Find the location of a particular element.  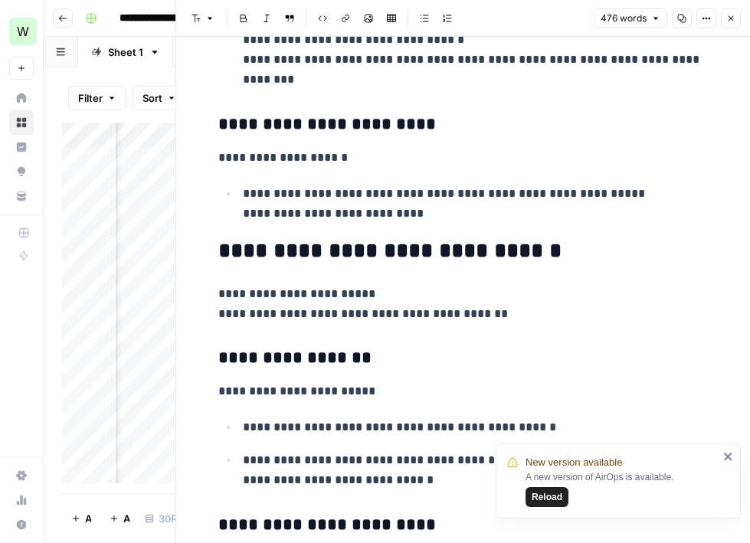

span: Filter is located at coordinates (90, 98).